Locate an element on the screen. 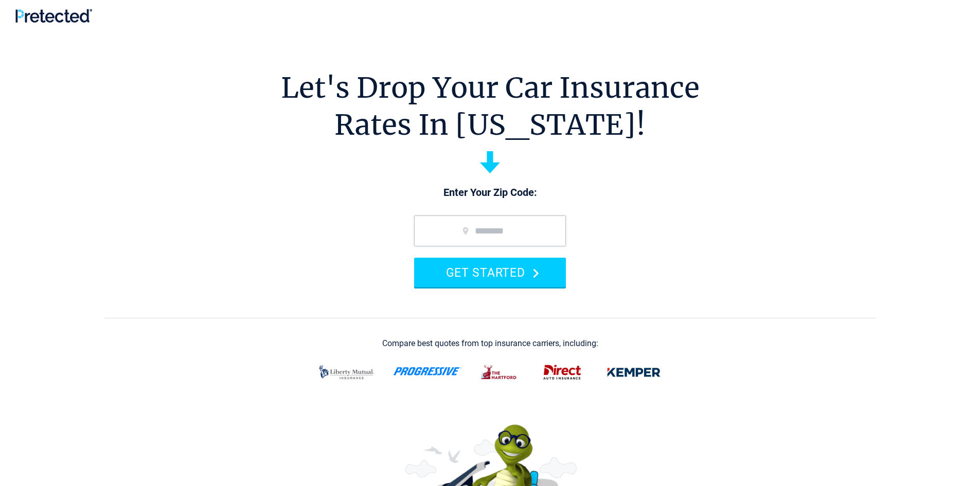 This screenshot has height=486, width=980. input: zip code is located at coordinates (490, 231).